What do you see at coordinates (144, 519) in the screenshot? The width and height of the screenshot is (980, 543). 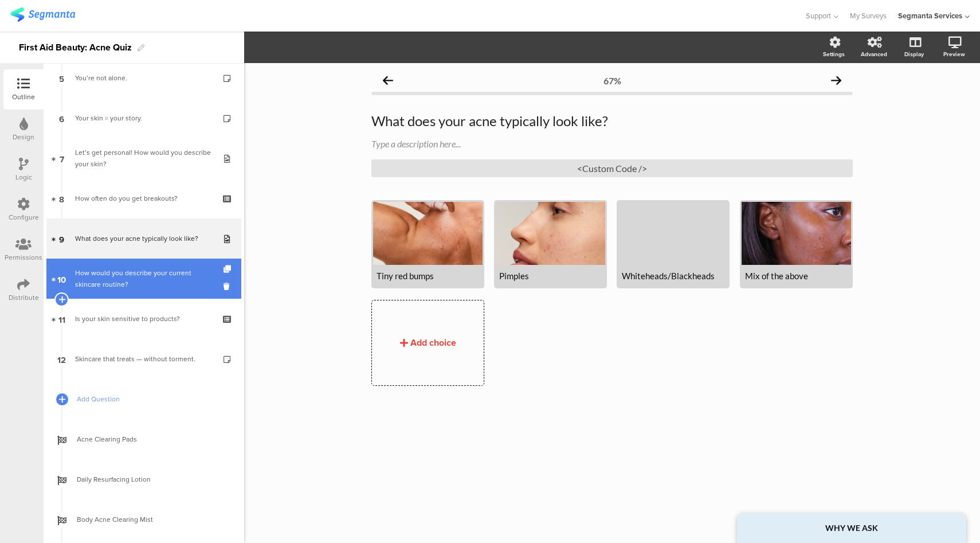 I see `a: Body Acne Clearing Mist` at bounding box center [144, 519].